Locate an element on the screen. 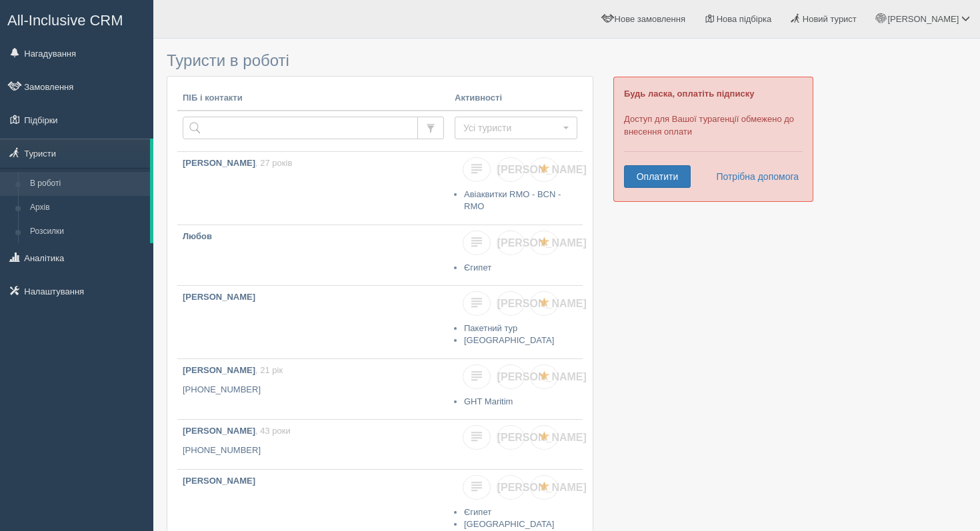  span: , 43 роки is located at coordinates (273, 430).